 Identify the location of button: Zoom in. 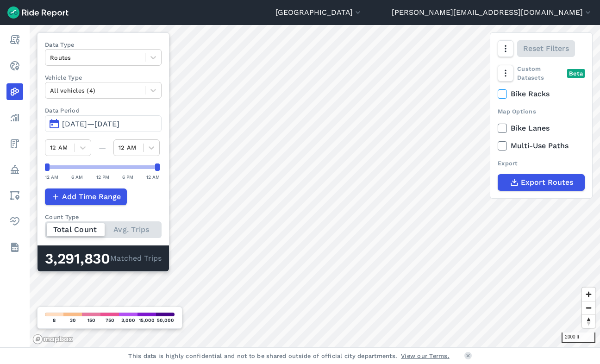
(589, 294).